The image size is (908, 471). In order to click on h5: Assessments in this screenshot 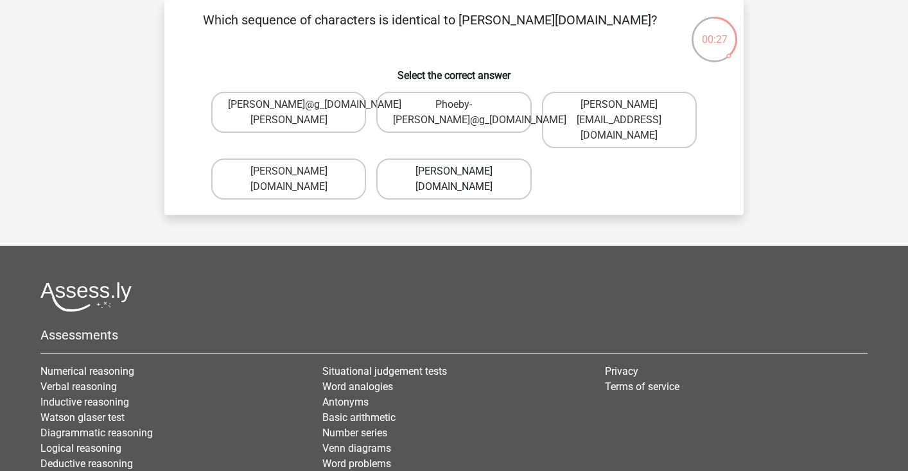, I will do `click(454, 335)`.